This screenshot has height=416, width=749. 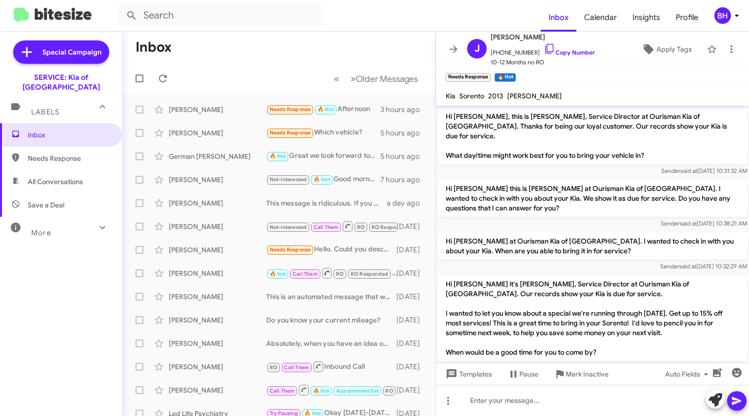 I want to click on button: BH, so click(x=722, y=16).